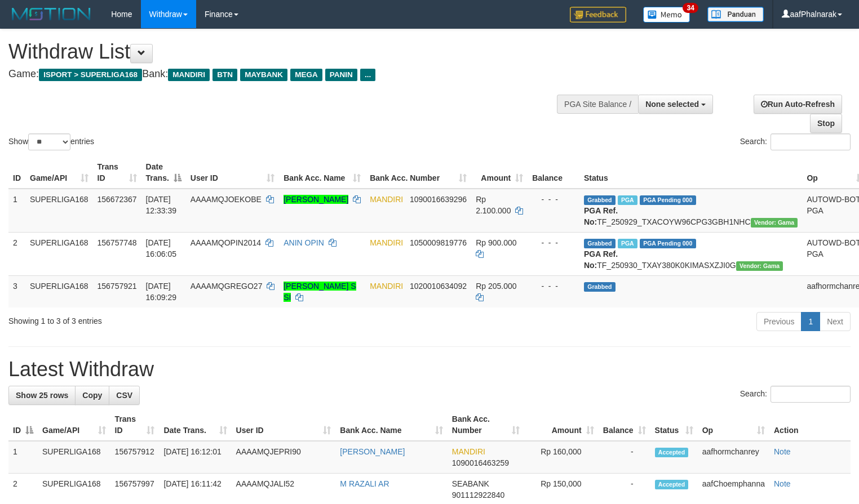 The image size is (859, 504). Describe the element at coordinates (836, 322) in the screenshot. I see `a: Next` at that location.